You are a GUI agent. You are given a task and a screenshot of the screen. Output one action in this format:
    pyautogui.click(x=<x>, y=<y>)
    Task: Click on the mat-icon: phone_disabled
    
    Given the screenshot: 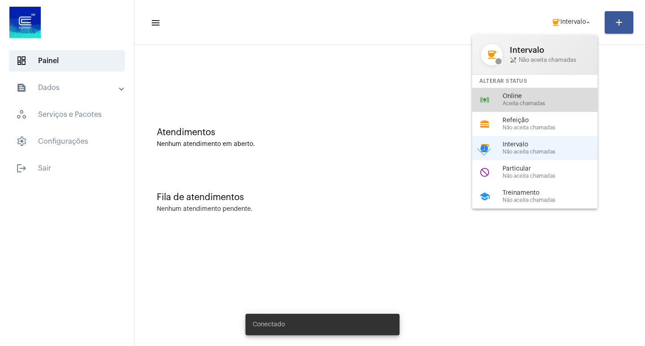 What is the action you would take?
    pyautogui.click(x=513, y=60)
    